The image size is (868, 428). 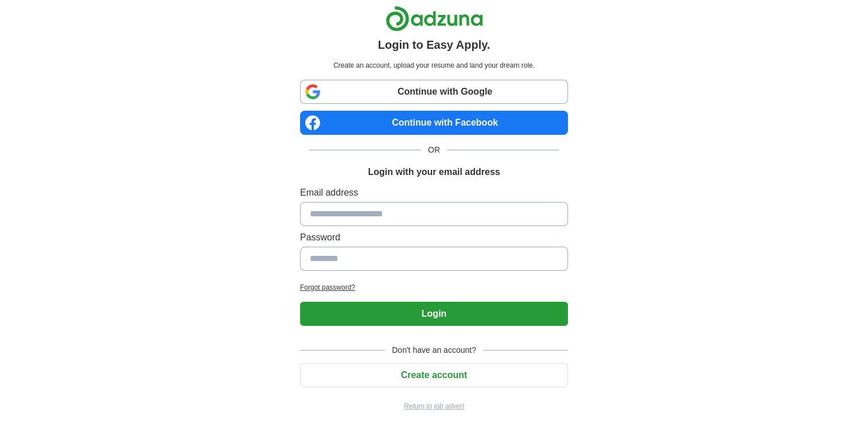 I want to click on button: Create account, so click(x=434, y=375).